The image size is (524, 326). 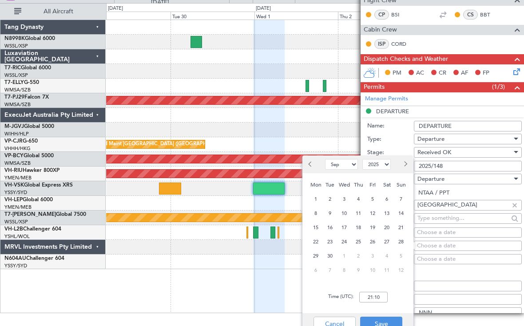 What do you see at coordinates (315, 270) in the screenshot?
I see `div: 6-10-2025` at bounding box center [315, 270].